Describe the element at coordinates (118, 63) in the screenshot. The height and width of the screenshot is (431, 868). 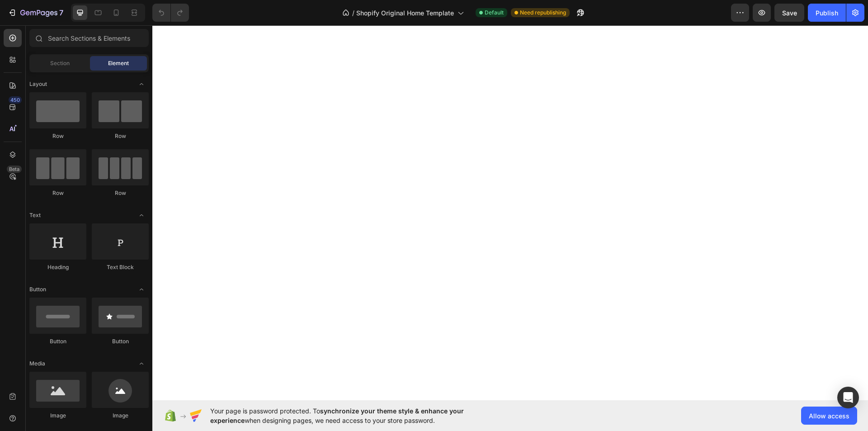
I see `span: Element` at that location.